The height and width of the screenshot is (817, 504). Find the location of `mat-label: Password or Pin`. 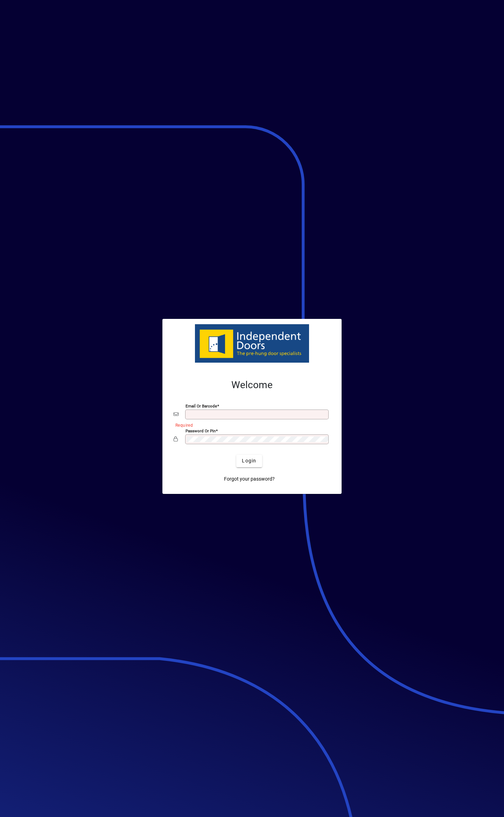

mat-label: Password or Pin is located at coordinates (200, 431).